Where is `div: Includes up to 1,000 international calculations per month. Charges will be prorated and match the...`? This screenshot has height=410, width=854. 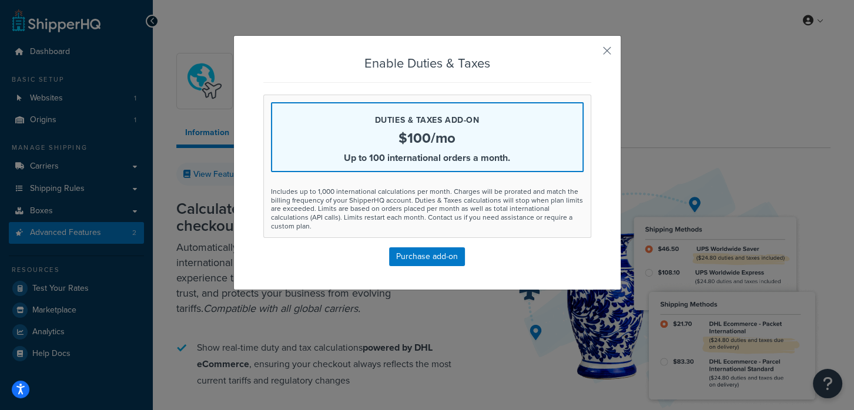 div: Includes up to 1,000 international calculations per month. Charges will be prorated and match the... is located at coordinates (427, 209).